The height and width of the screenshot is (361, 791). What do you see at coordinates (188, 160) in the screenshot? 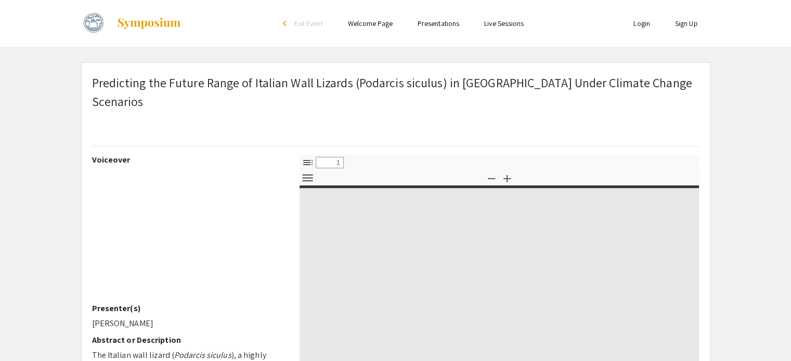
I see `h2: Voiceover` at bounding box center [188, 160].